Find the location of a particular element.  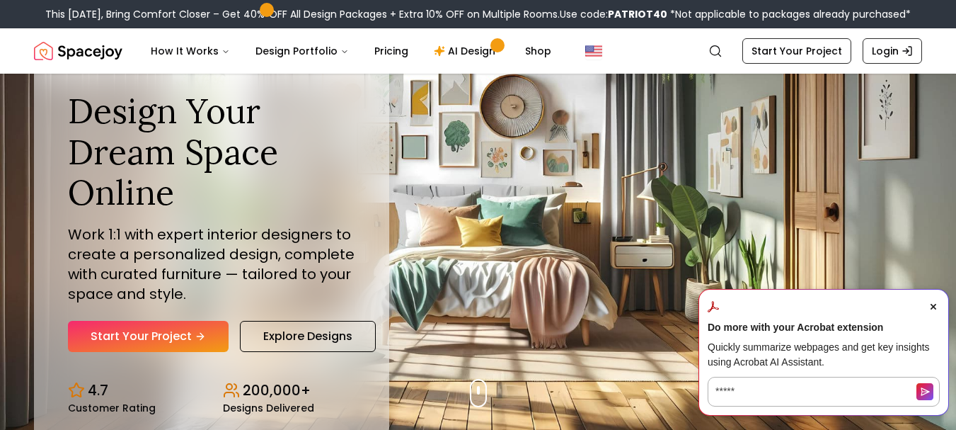

img: Spacejoy Logo is located at coordinates (78, 51).